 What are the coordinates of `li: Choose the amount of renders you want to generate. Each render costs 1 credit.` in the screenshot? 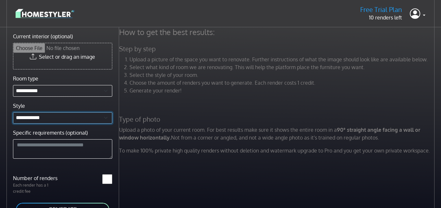 It's located at (283, 83).